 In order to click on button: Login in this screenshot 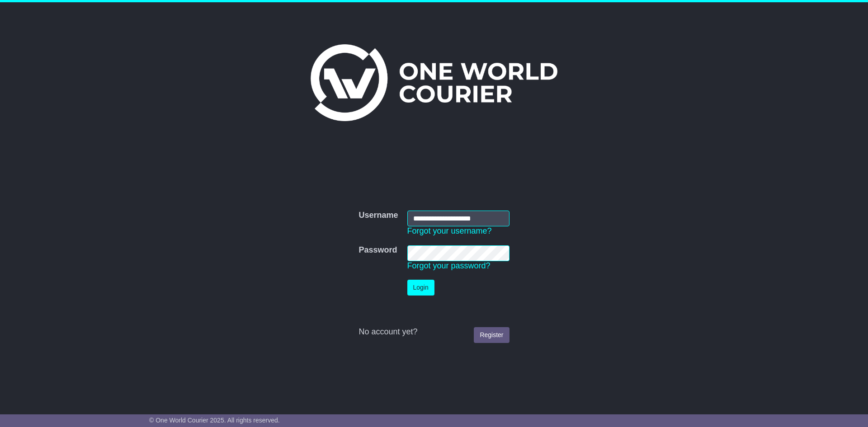, I will do `click(421, 287)`.